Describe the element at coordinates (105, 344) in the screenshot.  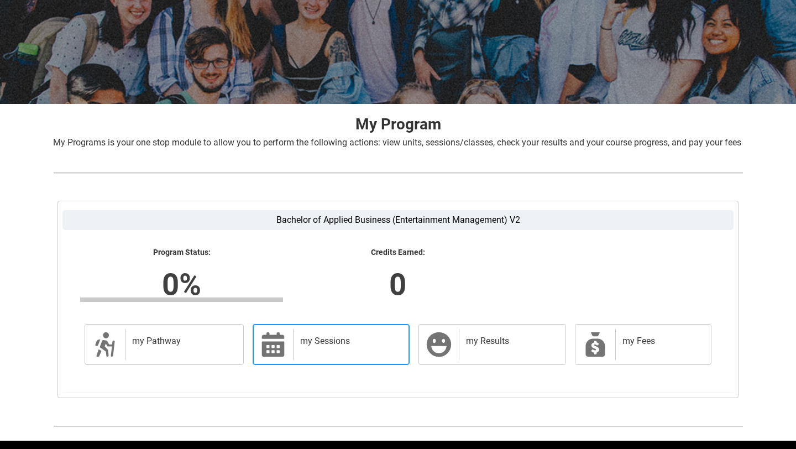
I see `span: Description of icon when needed` at that location.